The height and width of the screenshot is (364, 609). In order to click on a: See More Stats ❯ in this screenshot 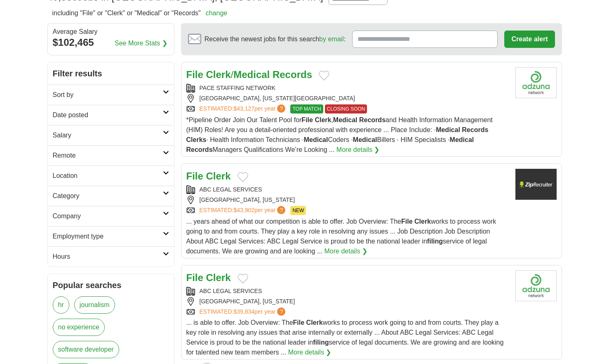, I will do `click(141, 43)`.